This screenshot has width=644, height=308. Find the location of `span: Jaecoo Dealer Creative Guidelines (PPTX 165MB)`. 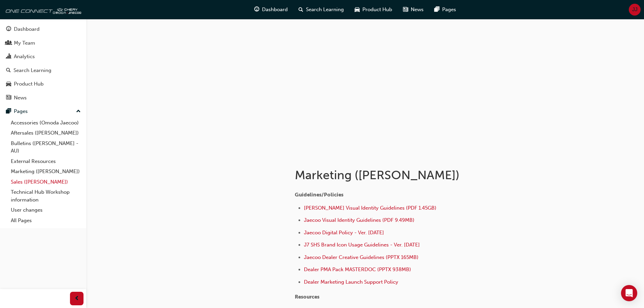

span: Jaecoo Dealer Creative Guidelines (PPTX 165MB) is located at coordinates (361, 257).